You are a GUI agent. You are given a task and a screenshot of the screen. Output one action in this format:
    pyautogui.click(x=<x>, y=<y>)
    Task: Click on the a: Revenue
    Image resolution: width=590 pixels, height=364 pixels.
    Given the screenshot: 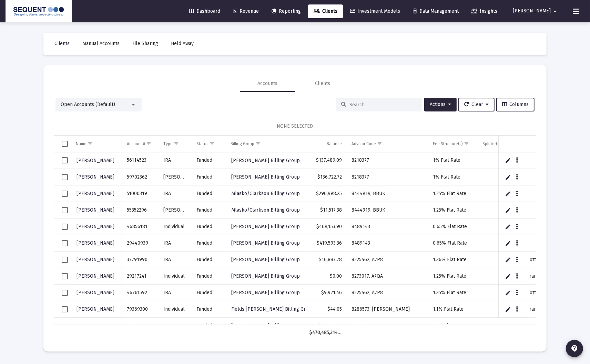 What is the action you would take?
    pyautogui.click(x=245, y=11)
    